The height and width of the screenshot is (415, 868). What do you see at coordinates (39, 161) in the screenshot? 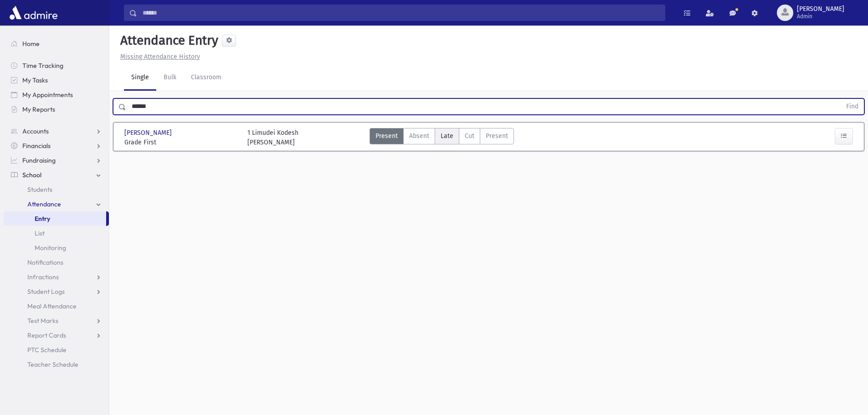
I see `span: Fundraising` at bounding box center [39, 161].